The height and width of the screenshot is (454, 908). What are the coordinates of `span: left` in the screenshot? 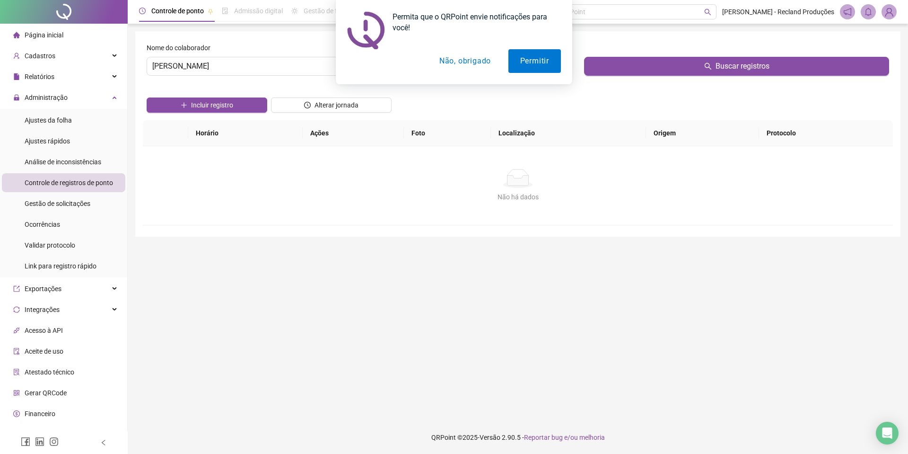 It's located at (104, 442).